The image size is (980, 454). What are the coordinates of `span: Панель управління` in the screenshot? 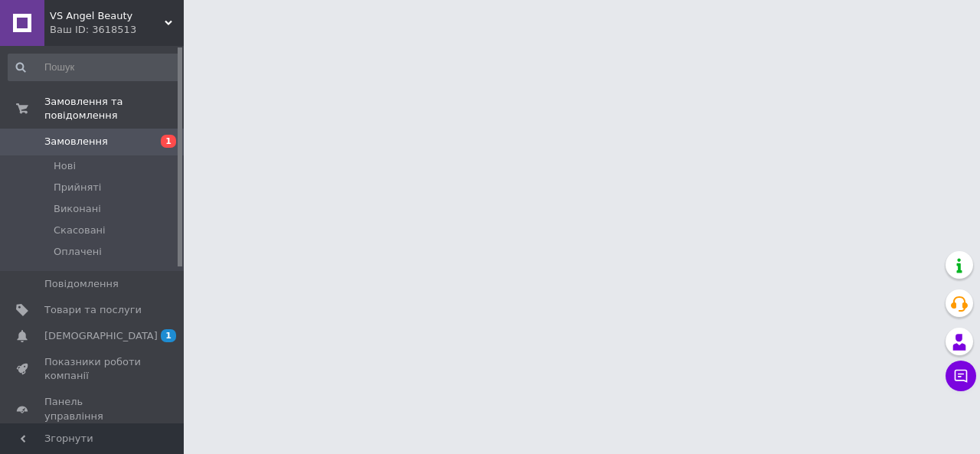 It's located at (93, 408).